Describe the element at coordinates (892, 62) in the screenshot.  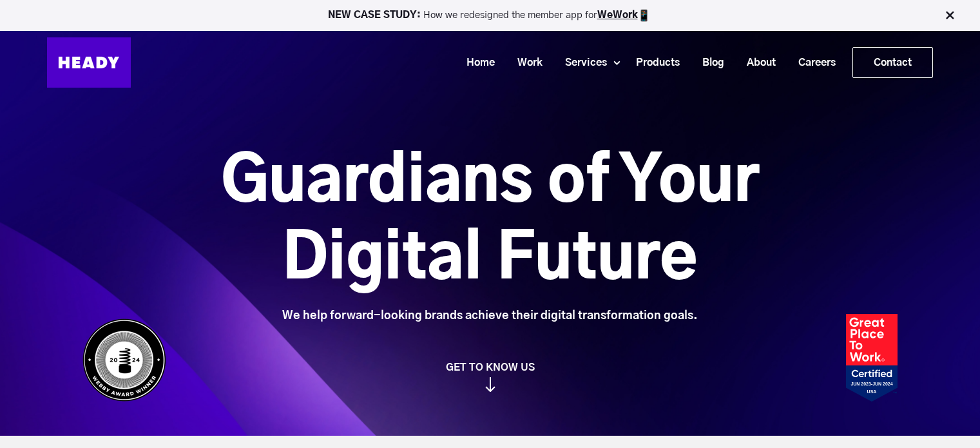
I see `a: Contact` at that location.